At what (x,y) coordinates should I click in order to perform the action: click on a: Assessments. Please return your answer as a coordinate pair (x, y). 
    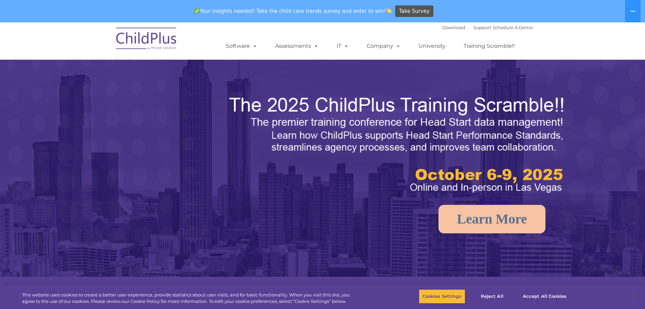
    Looking at the image, I should click on (297, 46).